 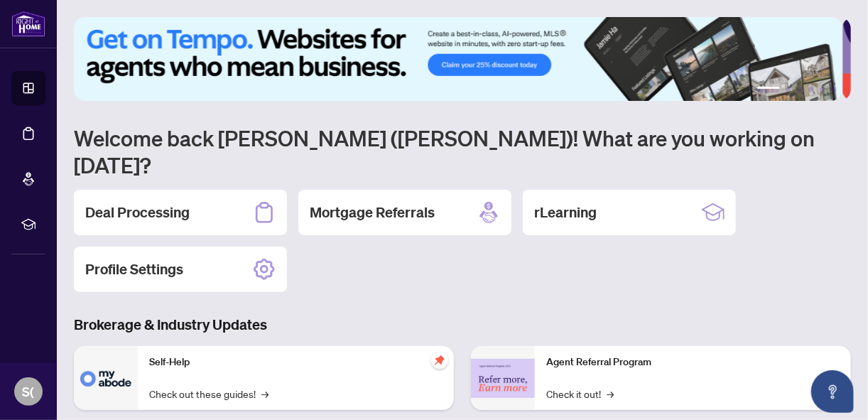 I want to click on h2: Mortgage Referrals, so click(x=372, y=212).